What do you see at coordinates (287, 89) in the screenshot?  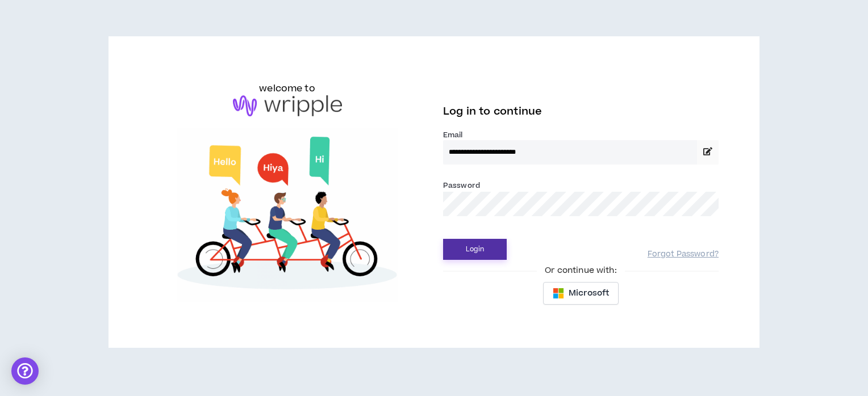 I see `h6: welcome to` at bounding box center [287, 89].